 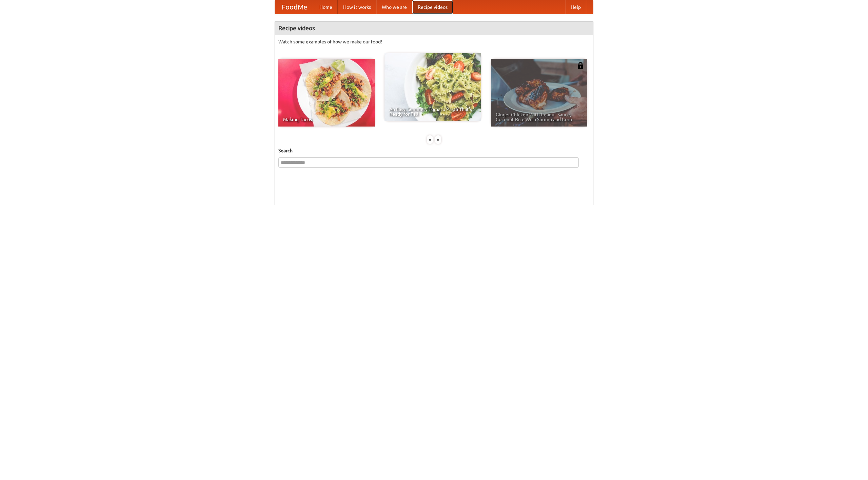 What do you see at coordinates (327, 120) in the screenshot?
I see `span: Making Tacos` at bounding box center [327, 120].